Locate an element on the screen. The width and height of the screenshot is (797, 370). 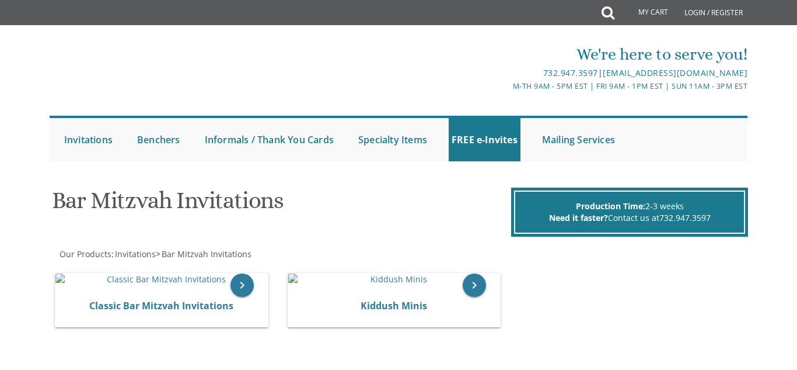
img: Classic Bar Mitzvah Invitations is located at coordinates (162, 279).